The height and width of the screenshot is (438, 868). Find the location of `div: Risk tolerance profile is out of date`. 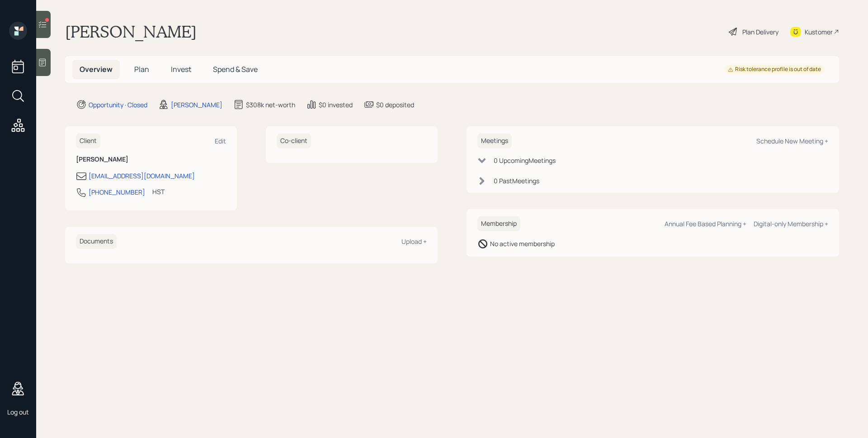

div: Risk tolerance profile is out of date is located at coordinates (774, 69).